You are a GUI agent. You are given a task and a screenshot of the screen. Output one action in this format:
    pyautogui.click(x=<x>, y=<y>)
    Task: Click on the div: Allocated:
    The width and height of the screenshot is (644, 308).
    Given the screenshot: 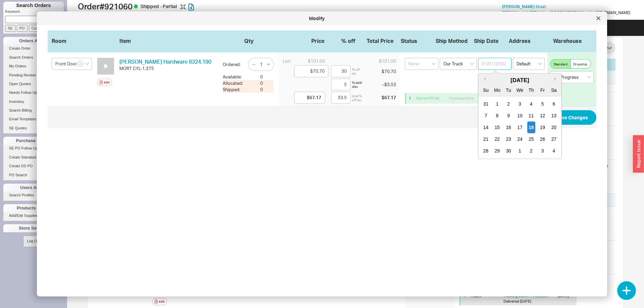 What is the action you would take?
    pyautogui.click(x=233, y=83)
    